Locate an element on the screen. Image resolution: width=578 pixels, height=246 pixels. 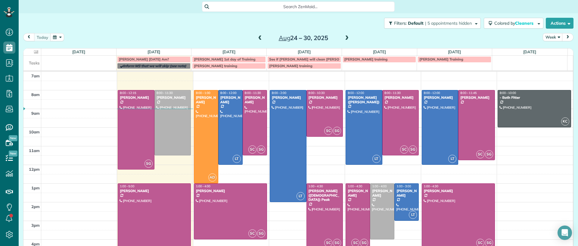
a: Filters: Default | 5 appointments hidden is located at coordinates (431, 23).